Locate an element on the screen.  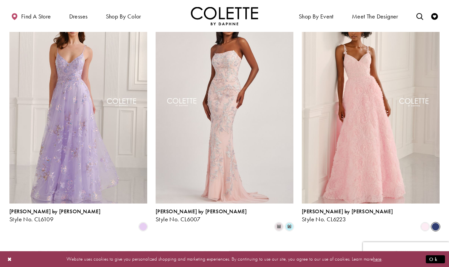
a: Visit Home Page is located at coordinates (225, 16).